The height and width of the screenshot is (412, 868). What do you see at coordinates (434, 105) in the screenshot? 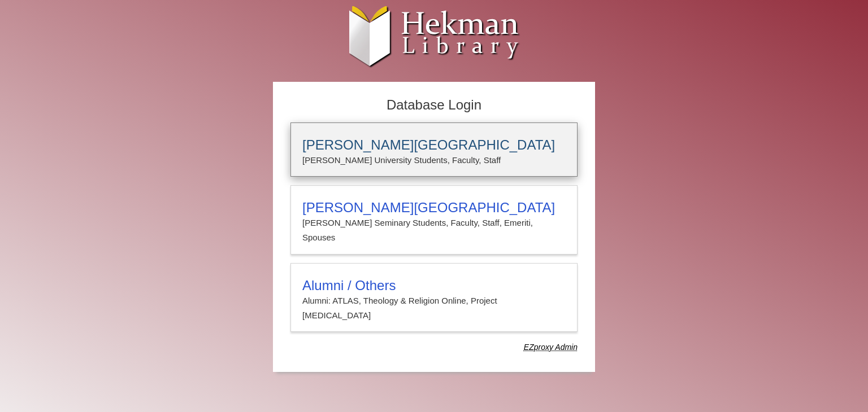
I see `h2: Database Login` at bounding box center [434, 105].